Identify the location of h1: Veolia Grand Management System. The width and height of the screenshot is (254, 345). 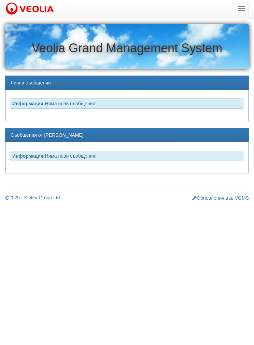
(127, 48).